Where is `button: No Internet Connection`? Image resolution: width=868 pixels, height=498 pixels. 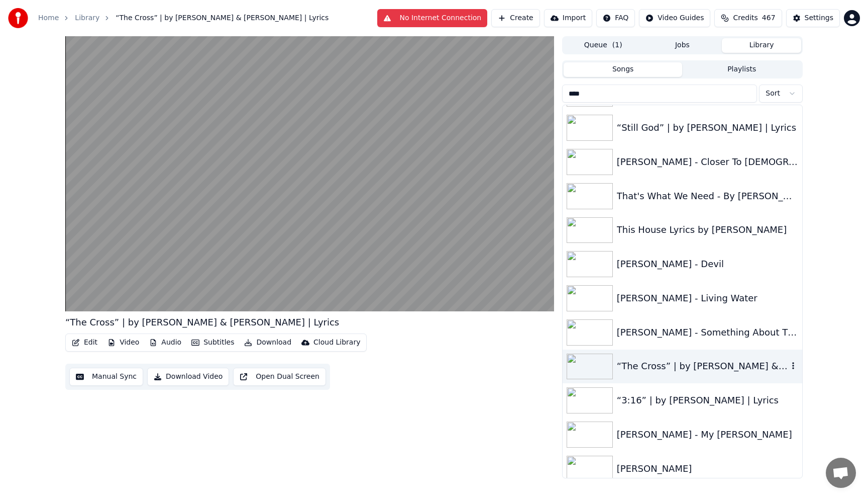
button: No Internet Connection is located at coordinates (432, 18).